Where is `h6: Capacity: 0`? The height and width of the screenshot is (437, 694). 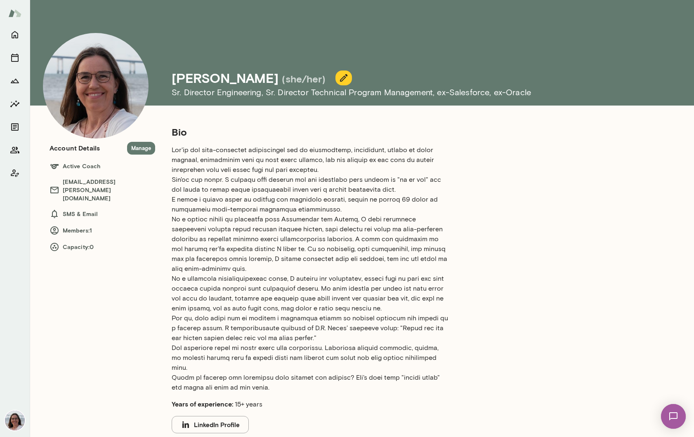
h6: Capacity: 0 is located at coordinates (102, 247).